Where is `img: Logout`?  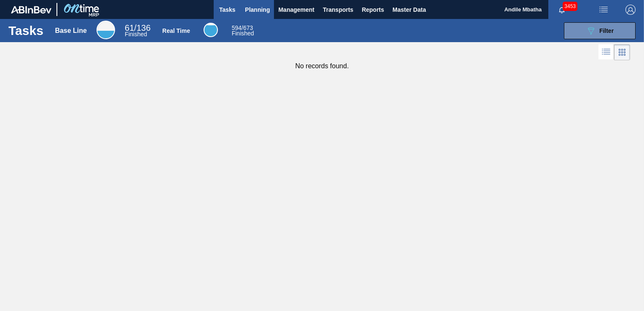
img: Logout is located at coordinates (630, 9).